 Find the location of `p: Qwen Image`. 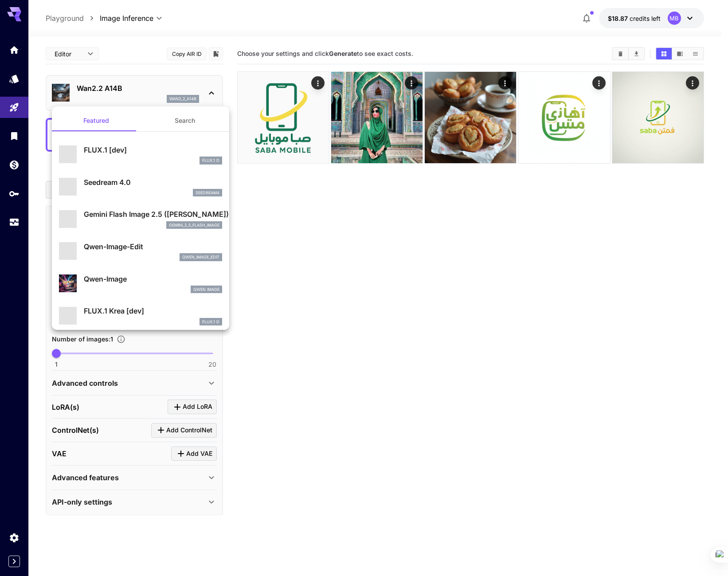

p: Qwen Image is located at coordinates (206, 290).